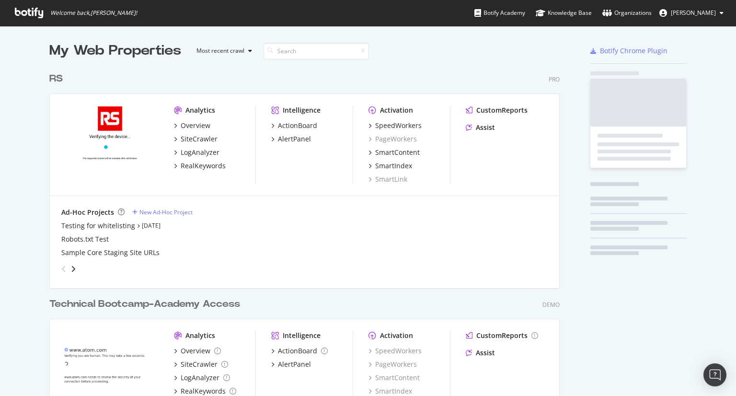  Describe the element at coordinates (634, 51) in the screenshot. I see `div: Botify Chrome Plugin` at that location.